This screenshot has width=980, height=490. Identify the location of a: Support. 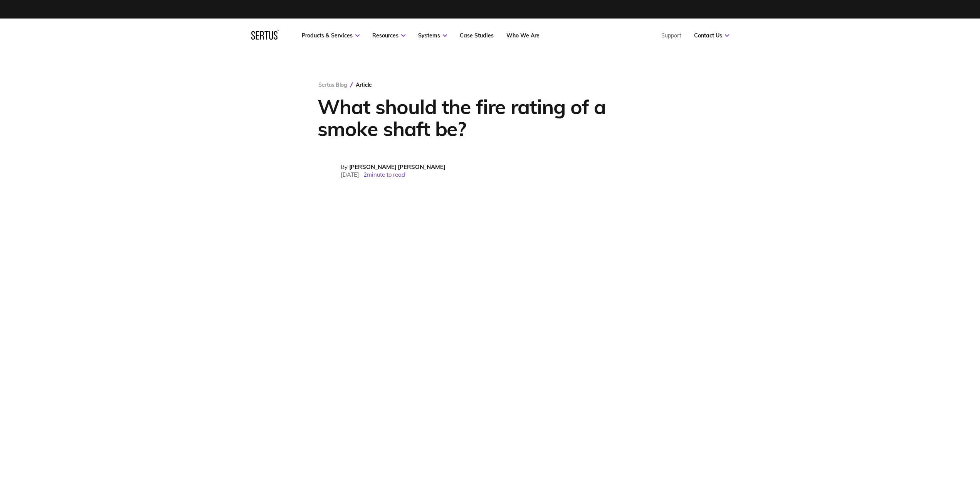
(672, 35).